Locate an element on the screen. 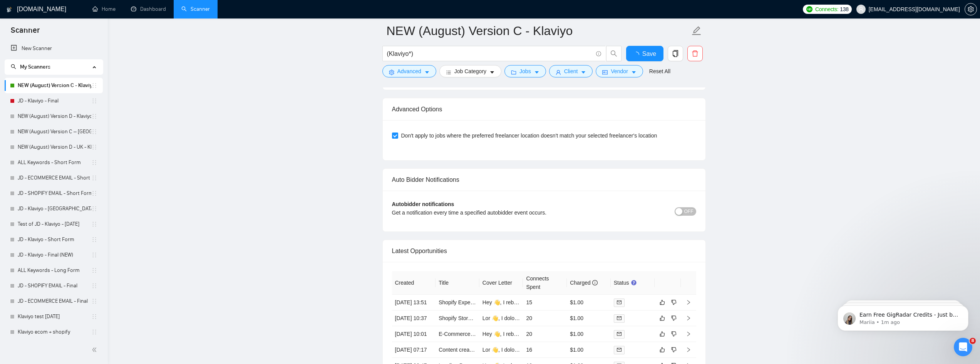 Image resolution: width=980 pixels, height=364 pixels. button: userClientcaret-down is located at coordinates (571, 71).